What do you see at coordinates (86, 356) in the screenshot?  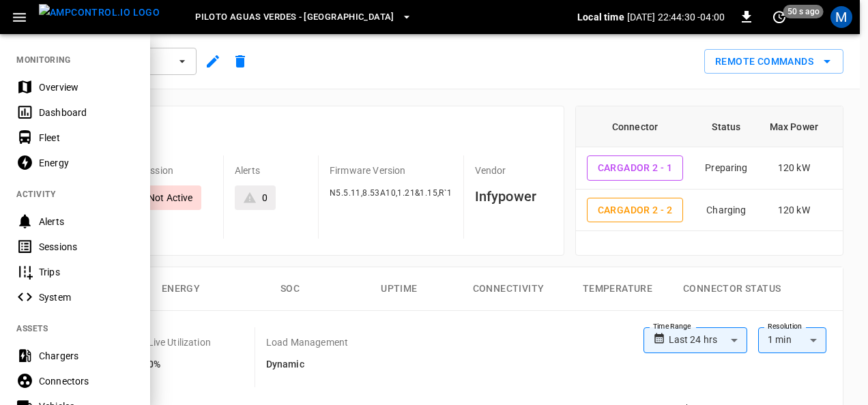 I see `div: Chargers` at bounding box center [86, 356].